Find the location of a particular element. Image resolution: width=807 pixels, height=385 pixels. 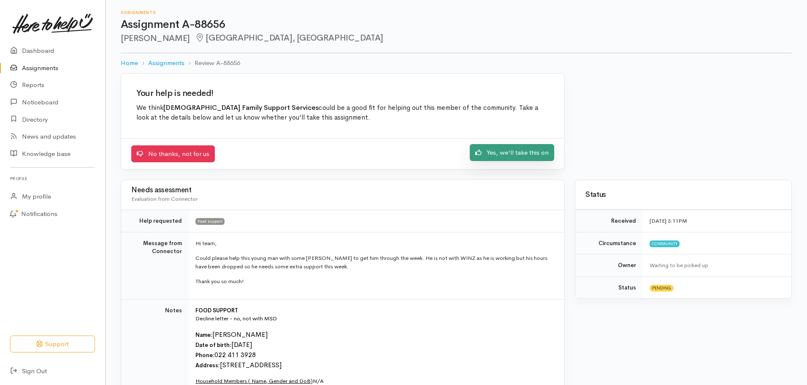

td: Received is located at coordinates (609, 221).